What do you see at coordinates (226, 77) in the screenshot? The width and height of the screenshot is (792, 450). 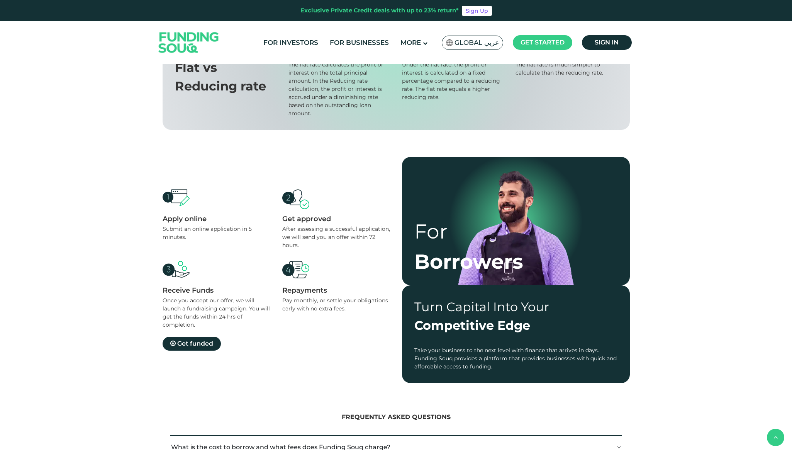 I see `div: Flat vs Reducing rate` at bounding box center [226, 77].